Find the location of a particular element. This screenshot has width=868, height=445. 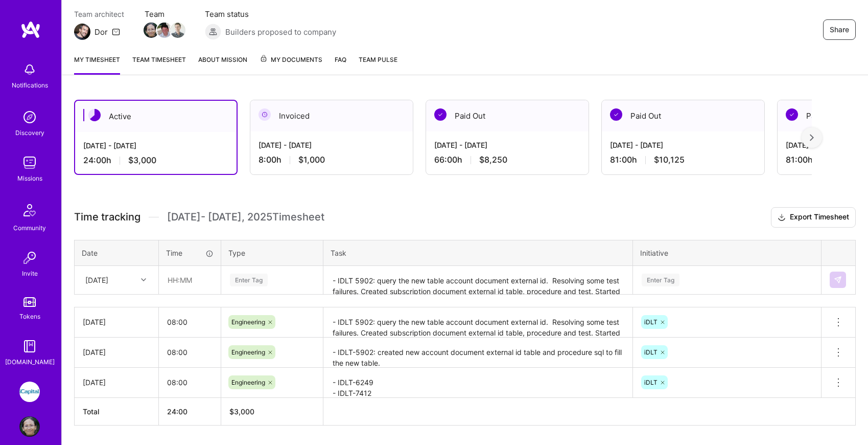

img: bell is located at coordinates (30, 70).